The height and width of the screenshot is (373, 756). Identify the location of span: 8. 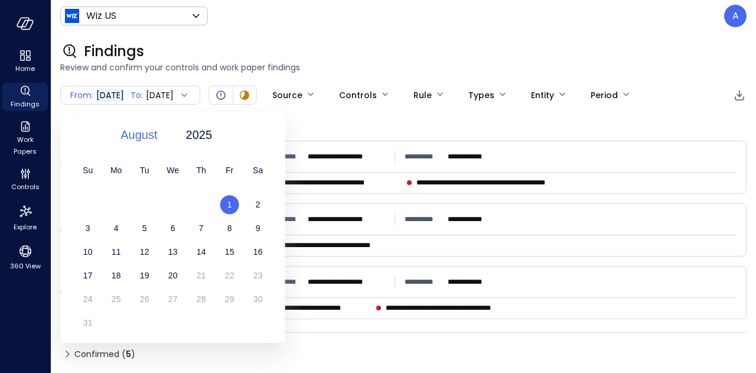
(230, 228).